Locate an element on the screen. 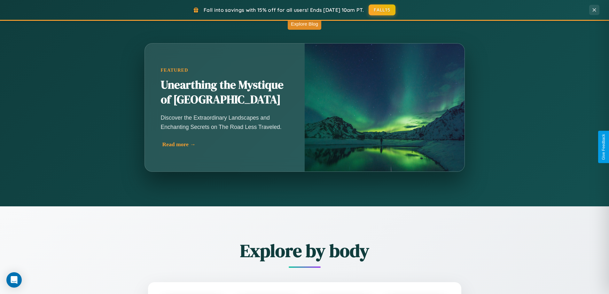 This screenshot has height=294, width=609. div: Give Feedback is located at coordinates (603, 147).